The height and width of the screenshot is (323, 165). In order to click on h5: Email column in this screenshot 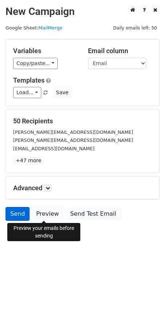, I will do `click(119, 51)`.